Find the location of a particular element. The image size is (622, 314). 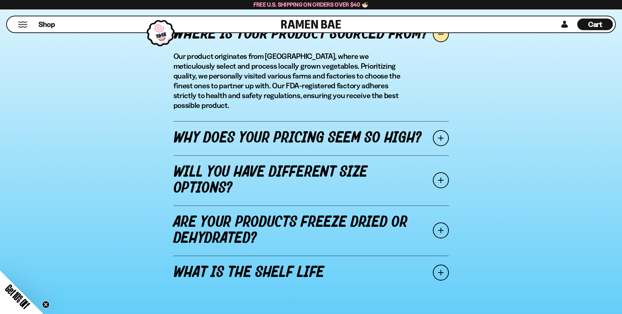

button: Mobile Menu Trigger is located at coordinates (23, 24).